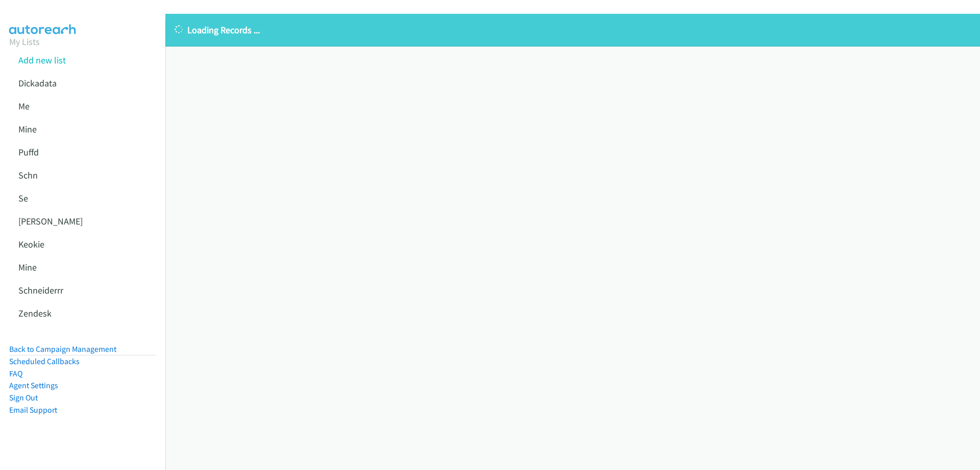  I want to click on a: Back to Campaign Management, so click(63, 349).